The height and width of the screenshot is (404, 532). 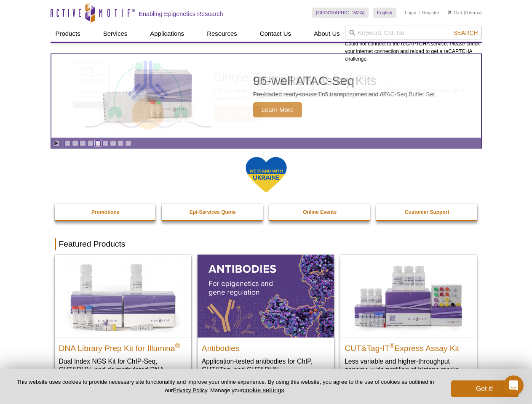 What do you see at coordinates (408, 365) in the screenshot?
I see `p: Less variable and higher-throughput genome-wide profiling of histone marks​.` at bounding box center [408, 365].